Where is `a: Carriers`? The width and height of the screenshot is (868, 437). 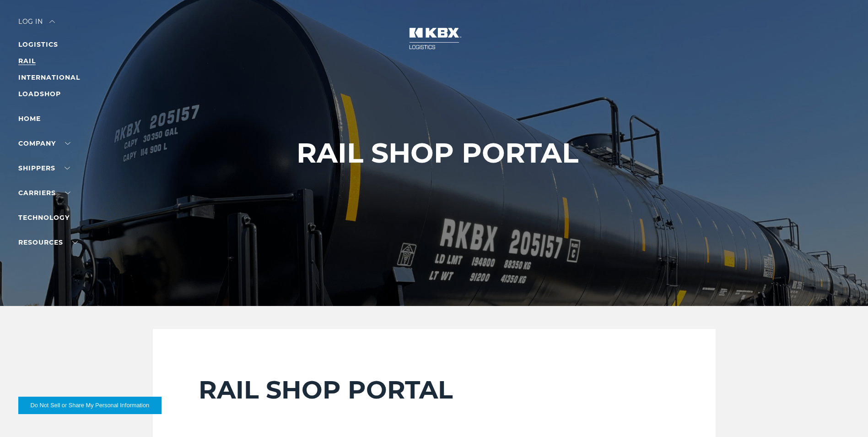 a: Carriers is located at coordinates (44, 193).